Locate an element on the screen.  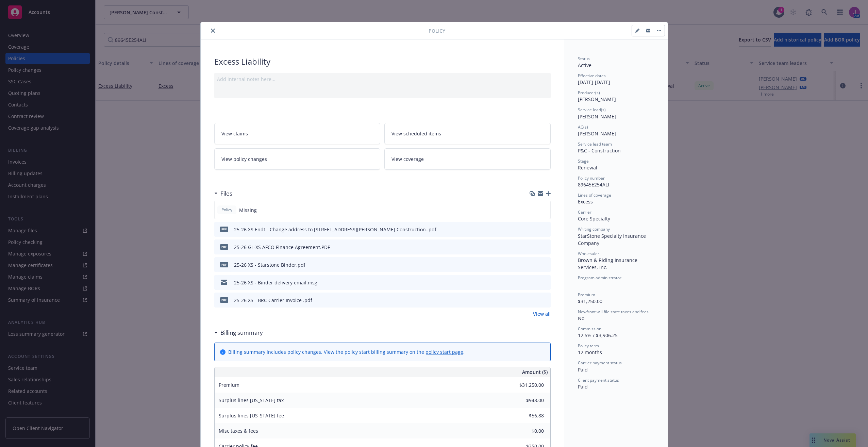
span: Producer(s) is located at coordinates (589, 92).